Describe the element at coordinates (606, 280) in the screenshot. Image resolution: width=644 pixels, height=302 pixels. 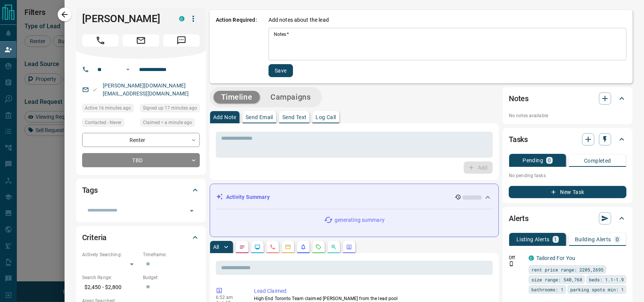
I see `span: beds: 1.1-1.9` at that location.